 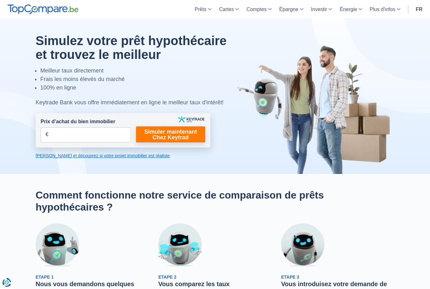 What do you see at coordinates (57, 245) in the screenshot?
I see `img: Etape 1` at bounding box center [57, 245].